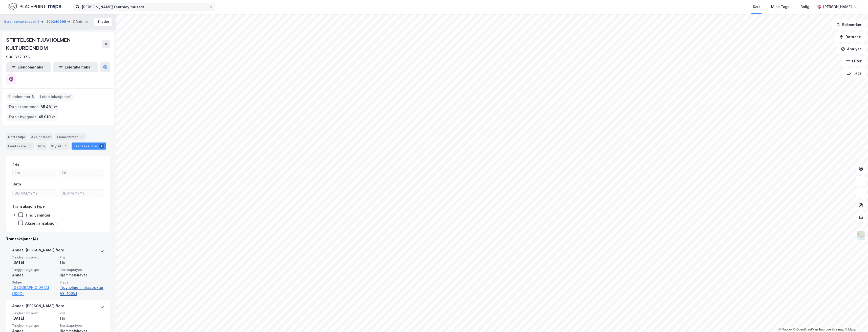  Describe the element at coordinates (82, 275) in the screenshot. I see `div: Hjemmelshaver` at that location.